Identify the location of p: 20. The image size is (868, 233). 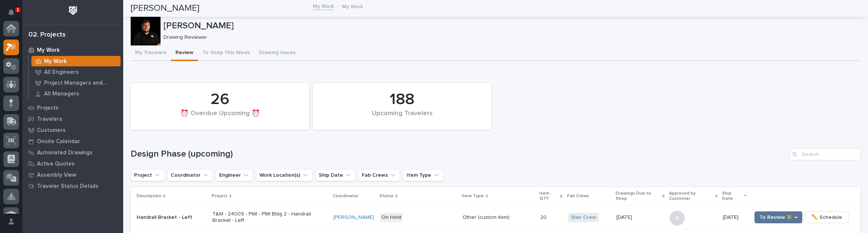
(544, 217).